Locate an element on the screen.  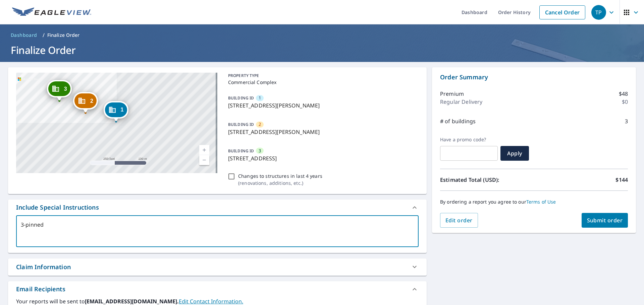
p: 3 is located at coordinates (626, 121).